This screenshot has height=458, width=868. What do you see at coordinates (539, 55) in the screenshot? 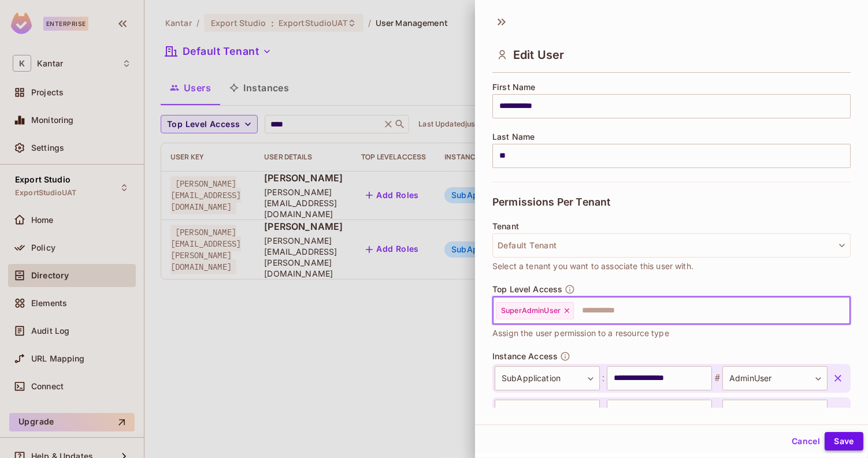
I see `span: Edit User` at bounding box center [539, 55].